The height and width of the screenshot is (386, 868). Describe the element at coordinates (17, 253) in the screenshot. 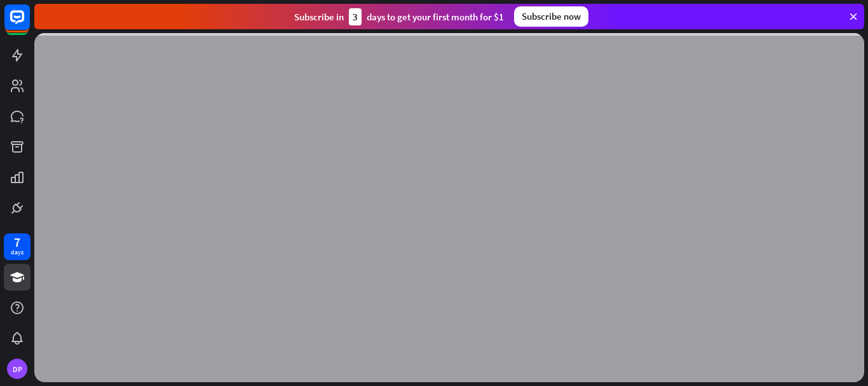

I see `div: days` at that location.